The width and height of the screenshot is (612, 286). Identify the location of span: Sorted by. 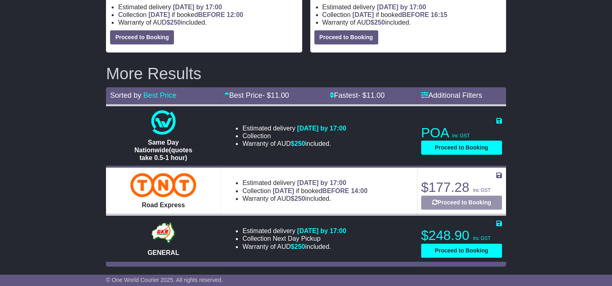
(125, 95).